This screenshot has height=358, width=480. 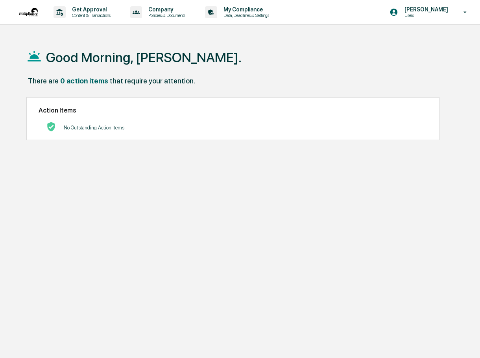 What do you see at coordinates (28, 12) in the screenshot?
I see `img: logo` at bounding box center [28, 12].